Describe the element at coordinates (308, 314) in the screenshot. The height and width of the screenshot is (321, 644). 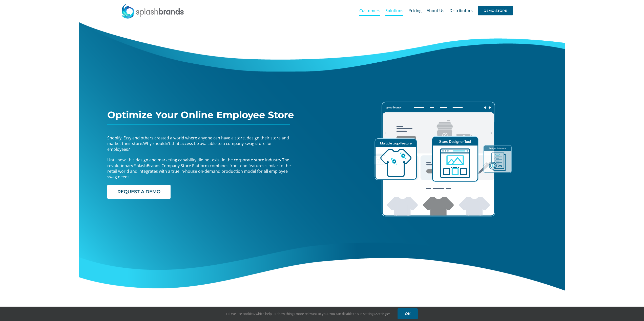
I see `span: Hi! We use cookies, which help us show things more relevant to you. You can disable this in setti...` at that location.